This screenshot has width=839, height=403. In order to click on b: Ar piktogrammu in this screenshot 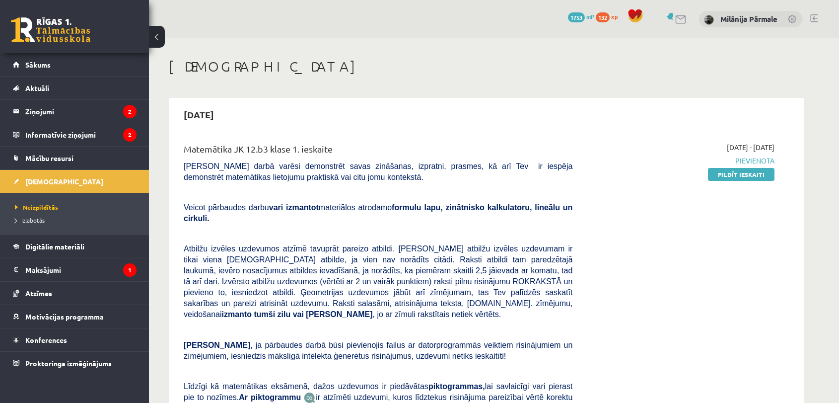, I will do `click(270, 397)`.